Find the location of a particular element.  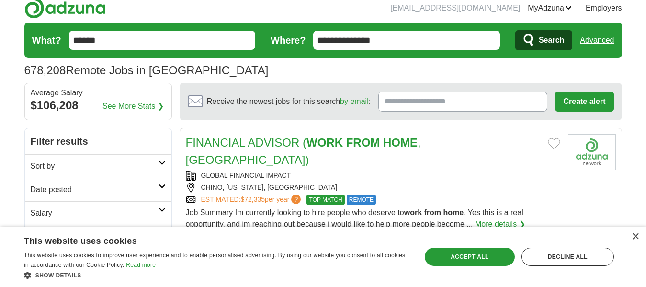

strong: WORK is located at coordinates (325, 142).